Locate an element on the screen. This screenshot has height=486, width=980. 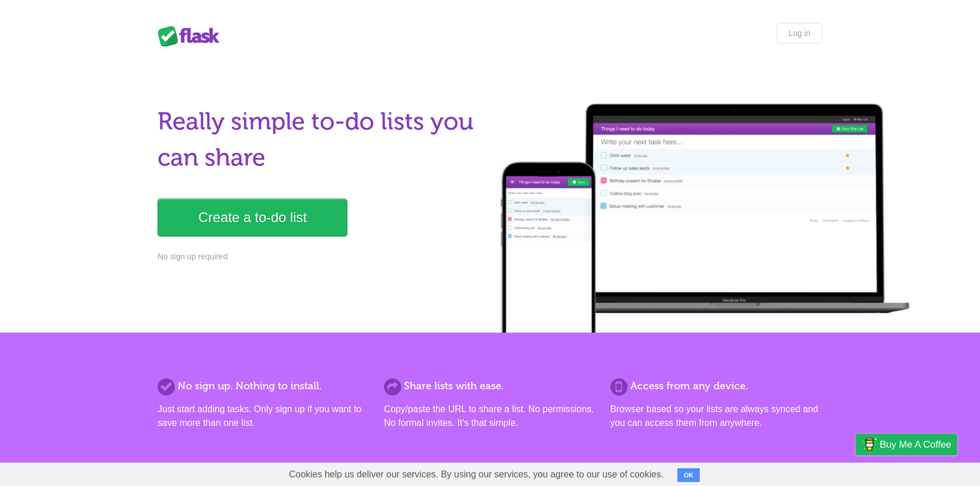
h2: Share lists with ease. is located at coordinates (490, 386).